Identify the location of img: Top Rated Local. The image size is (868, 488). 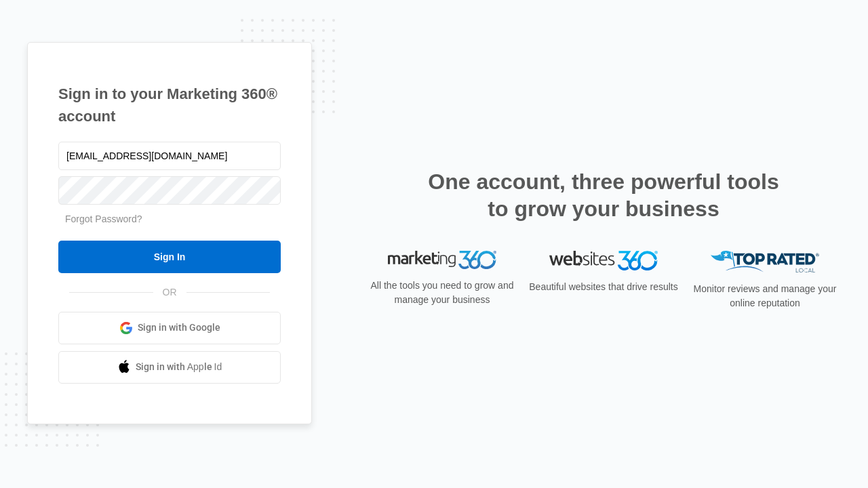
(765, 262).